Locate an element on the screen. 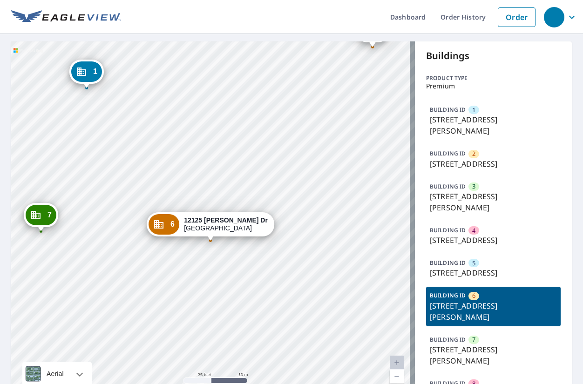  a: Order is located at coordinates (516, 17).